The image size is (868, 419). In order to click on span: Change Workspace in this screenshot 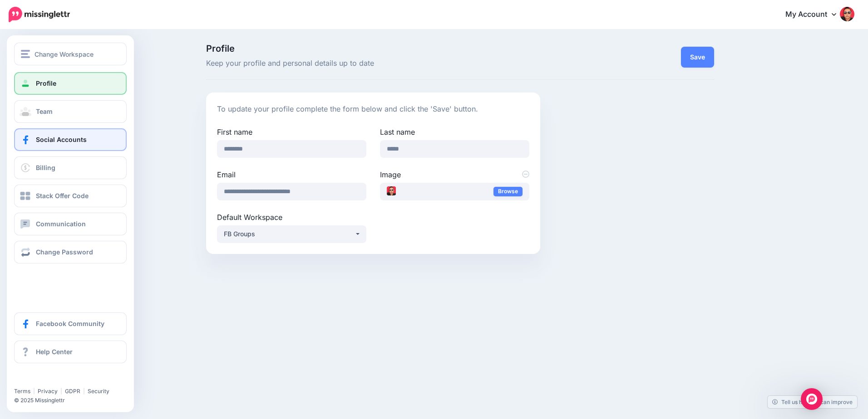, I will do `click(64, 54)`.